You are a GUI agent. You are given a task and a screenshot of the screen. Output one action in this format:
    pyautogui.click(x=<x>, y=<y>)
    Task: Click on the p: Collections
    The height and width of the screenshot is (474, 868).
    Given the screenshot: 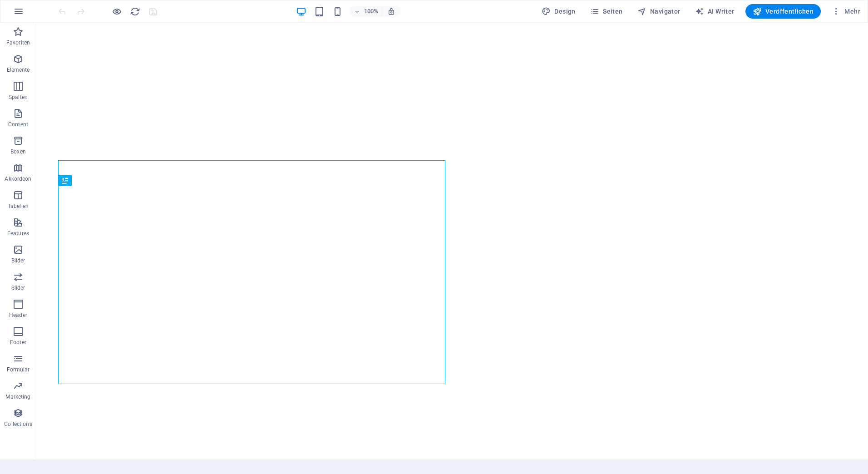 What is the action you would take?
    pyautogui.click(x=18, y=424)
    